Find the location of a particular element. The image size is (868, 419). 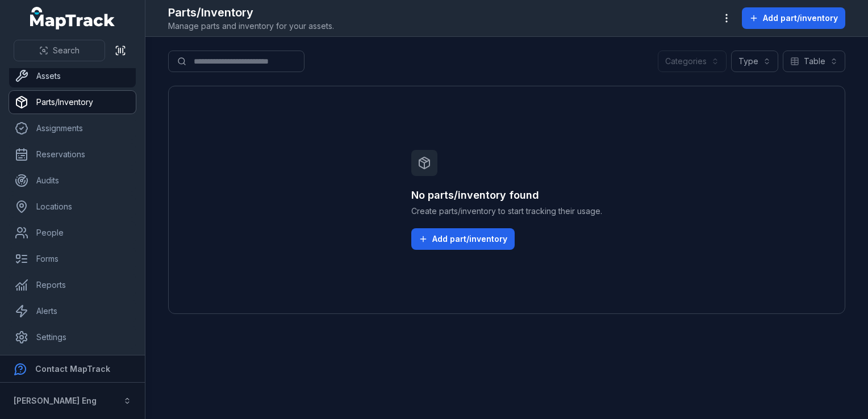

a: People is located at coordinates (72, 233).